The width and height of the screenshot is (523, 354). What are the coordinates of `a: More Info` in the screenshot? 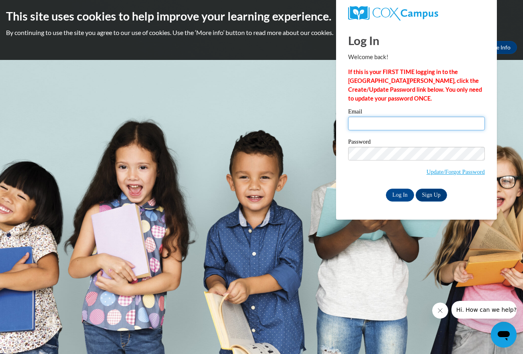 It's located at (498, 47).